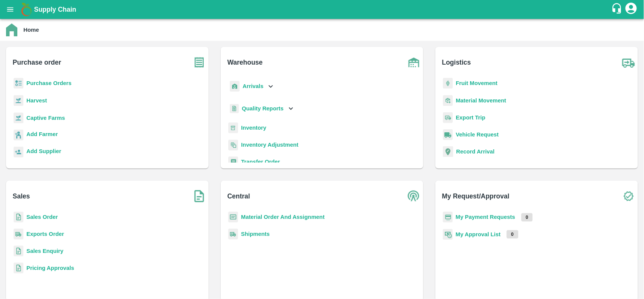 The width and height of the screenshot is (644, 299). What do you see at coordinates (477, 135) in the screenshot?
I see `a: Vehicle Request` at bounding box center [477, 135].